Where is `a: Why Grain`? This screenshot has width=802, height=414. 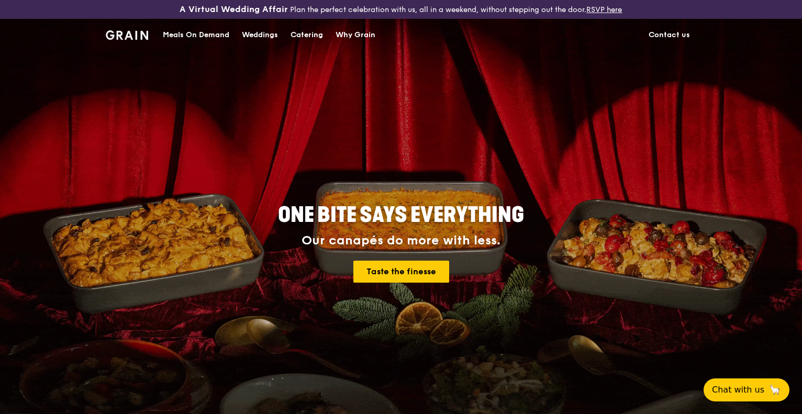 a: Why Grain is located at coordinates (355, 35).